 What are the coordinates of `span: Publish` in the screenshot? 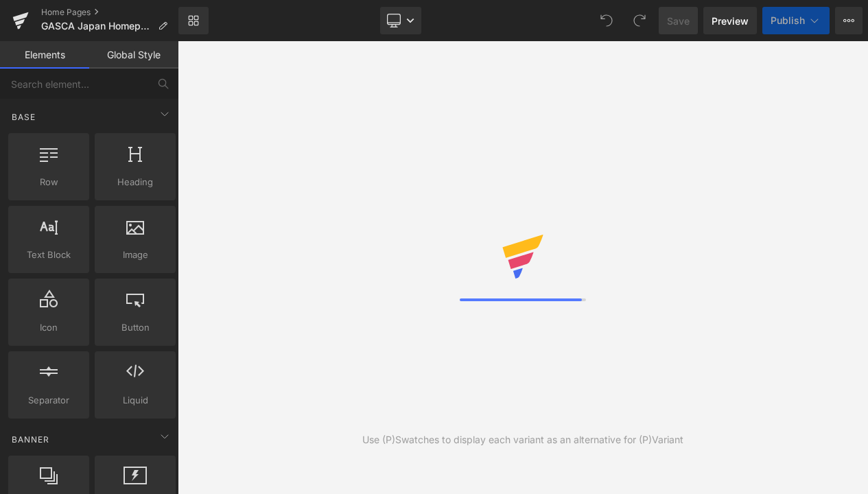 It's located at (787, 20).